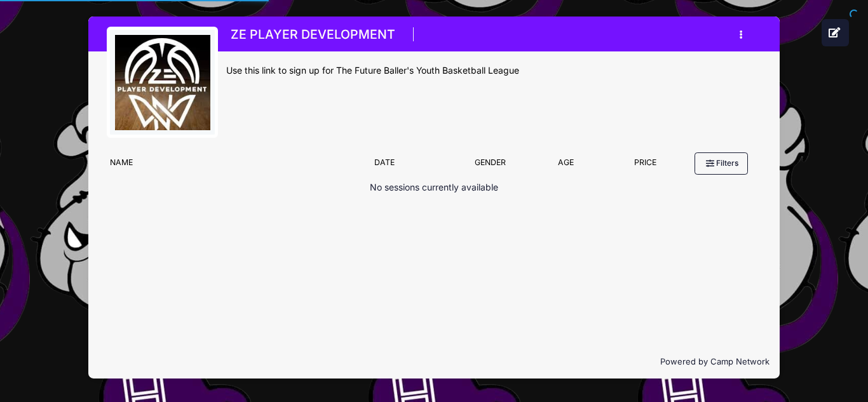 The width and height of the screenshot is (868, 402). Describe the element at coordinates (645, 166) in the screenshot. I see `div: Price` at that location.